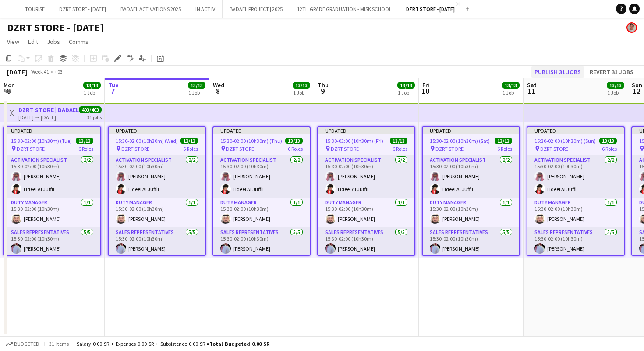 The image size is (644, 351). Describe the element at coordinates (262, 191) in the screenshot. I see `div: Updated15:30-02:00 (10h30m) (Thu)13/13 DZRT STORE6 RolesACTIVATION SPECIALIST2/215:30-02:00 (10h3...` at that location.